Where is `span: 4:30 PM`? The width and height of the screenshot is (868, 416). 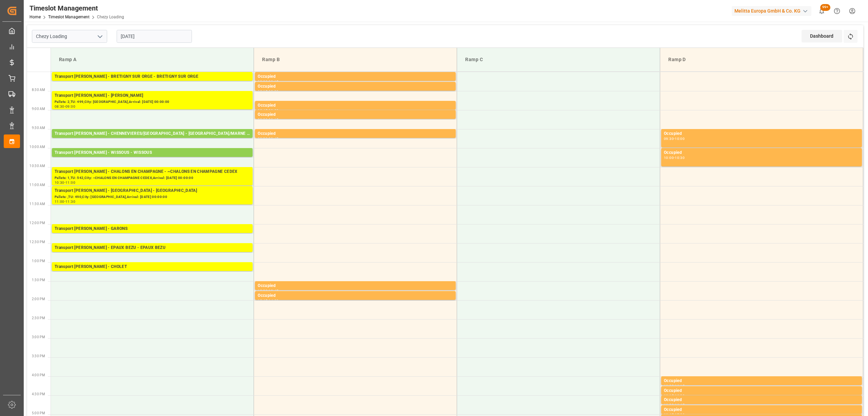
span: 4:30 PM is located at coordinates (39, 394).